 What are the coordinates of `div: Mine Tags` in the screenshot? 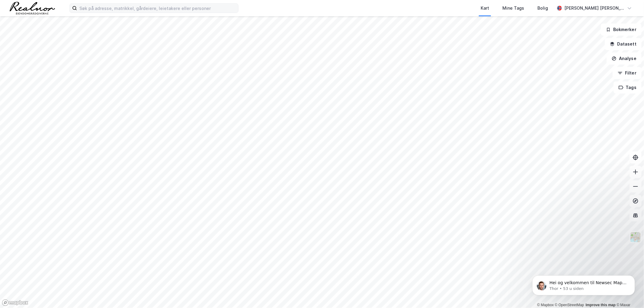 It's located at (513, 8).